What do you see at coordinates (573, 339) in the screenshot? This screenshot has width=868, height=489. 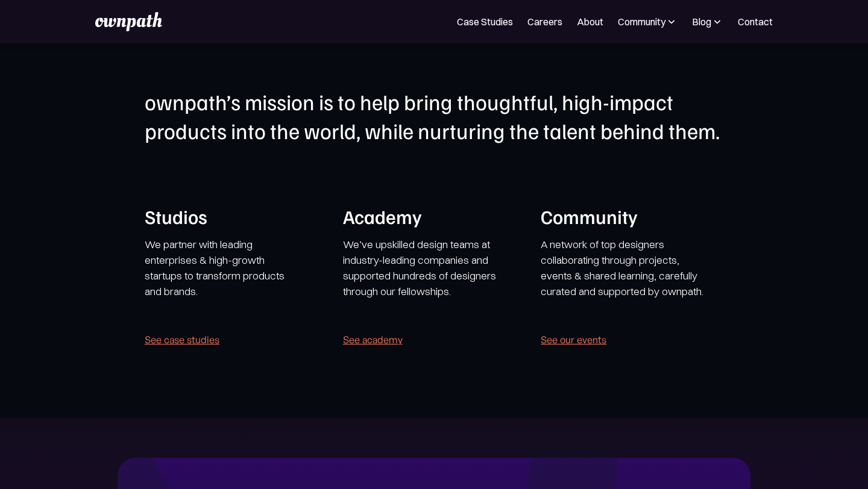 I see `a: See our events` at bounding box center [573, 339].